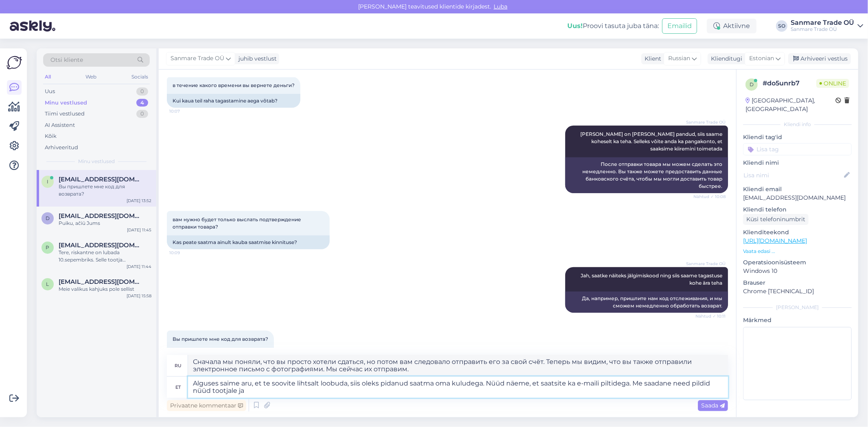 This screenshot has height=427, width=868. What do you see at coordinates (256, 58) in the screenshot?
I see `div: juhib vestlust` at bounding box center [256, 58].